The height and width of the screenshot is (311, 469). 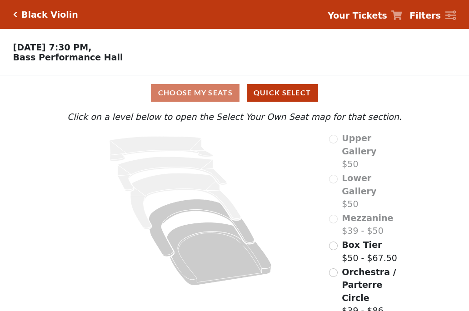 What do you see at coordinates (365, 15) in the screenshot?
I see `a: Your Tickets` at bounding box center [365, 15].